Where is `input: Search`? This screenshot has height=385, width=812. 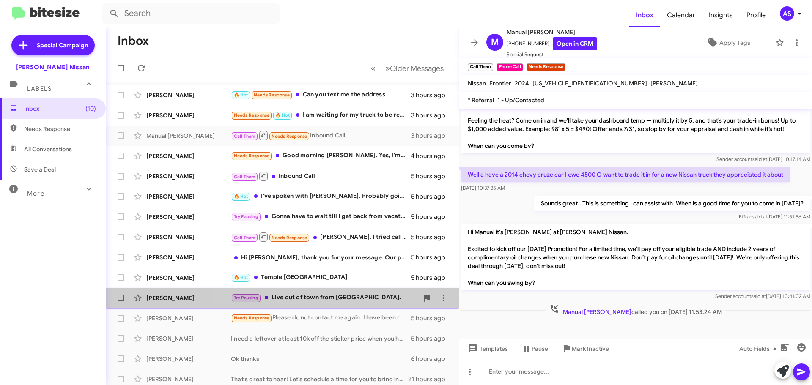 input: Search is located at coordinates (191, 14).